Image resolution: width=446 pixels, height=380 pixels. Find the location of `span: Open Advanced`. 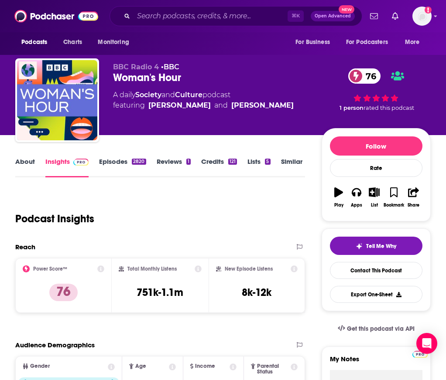

span: Open Advanced is located at coordinates (332, 16).